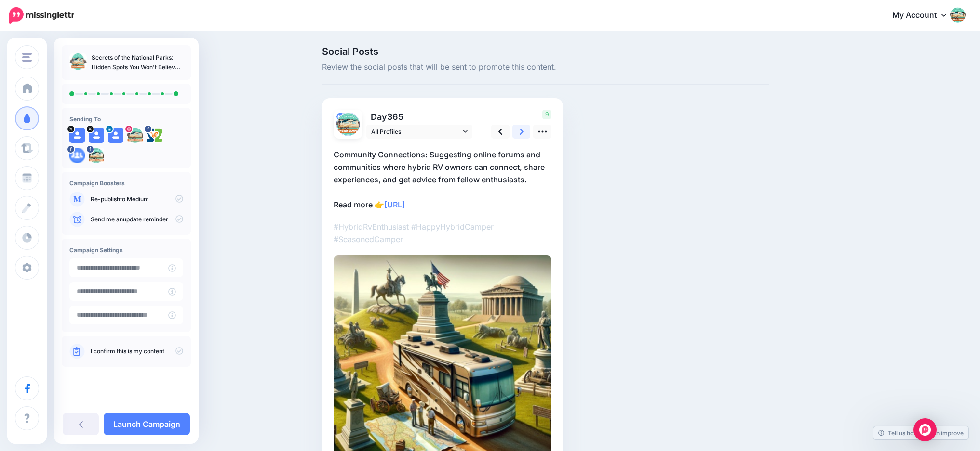  Describe the element at coordinates (126, 183) in the screenshot. I see `h4: Campaign Boosters` at that location.